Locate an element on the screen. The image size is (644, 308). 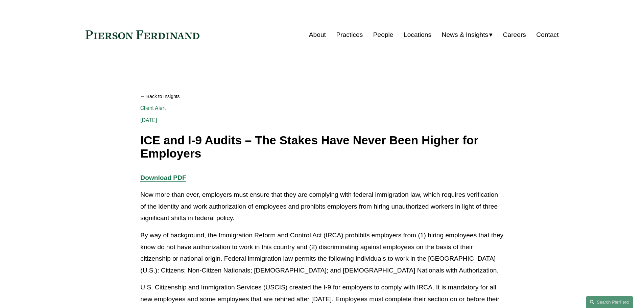
a: Client Alert is located at coordinates (153, 108).